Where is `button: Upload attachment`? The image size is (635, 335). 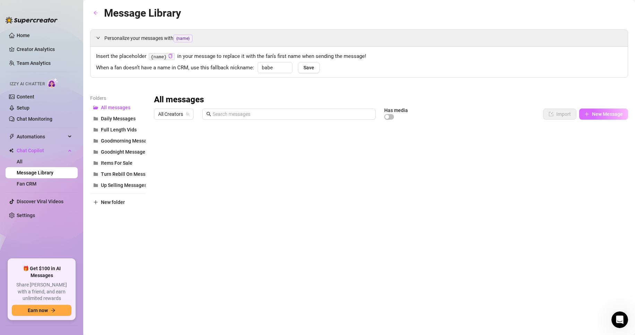 button: Upload attachment is located at coordinates (36, 230).